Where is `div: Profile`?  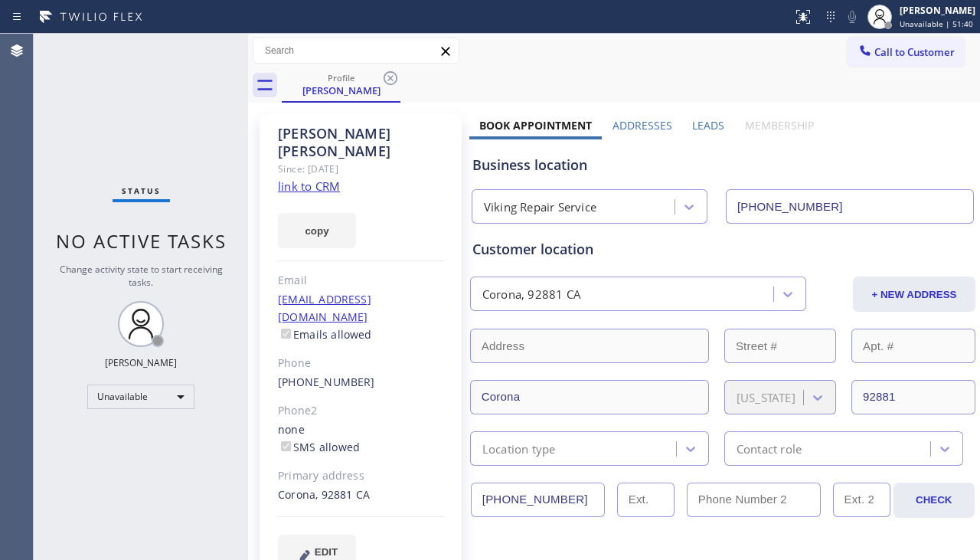
div: Profile is located at coordinates (341, 78).